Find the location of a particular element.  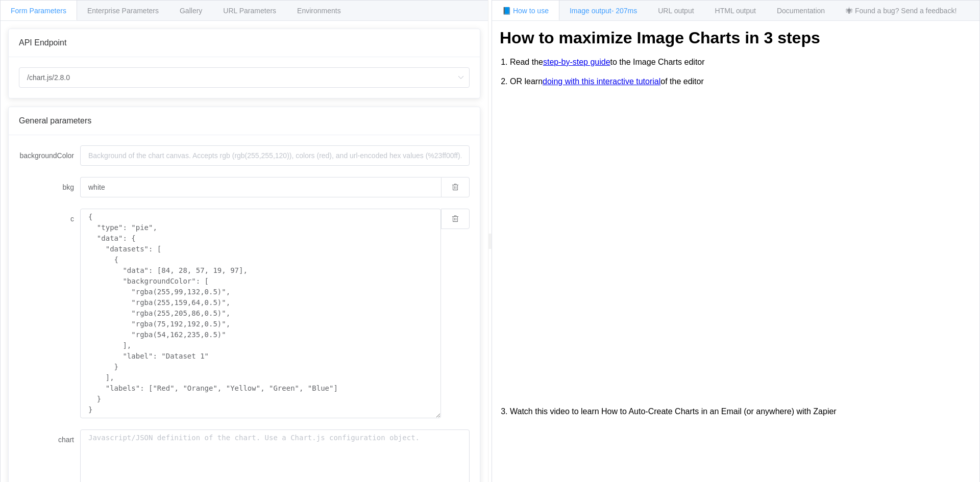

li: Read the to the Image Charts editor is located at coordinates (741, 62).